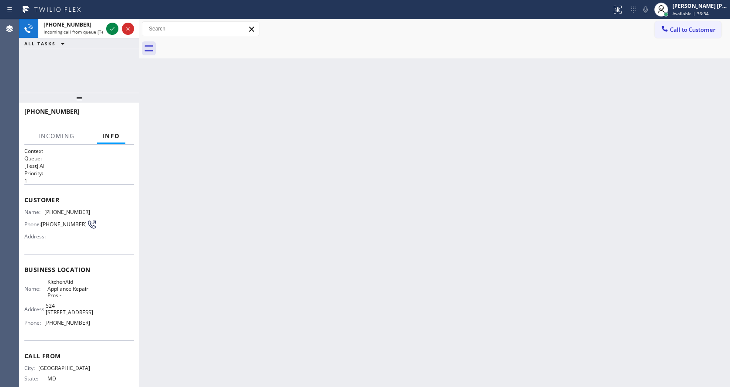 The image size is (730, 387). Describe the element at coordinates (69, 288) in the screenshot. I see `span: KitchenAid Appliance Repair Pros -` at that location.